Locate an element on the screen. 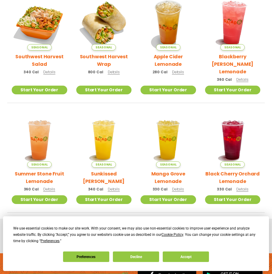 The height and width of the screenshot is (274, 272). button: Preferences is located at coordinates (86, 257).